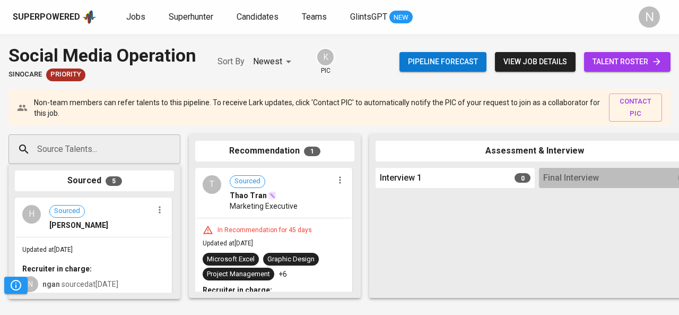  What do you see at coordinates (238, 274) in the screenshot?
I see `div: Project Management` at bounding box center [238, 274].